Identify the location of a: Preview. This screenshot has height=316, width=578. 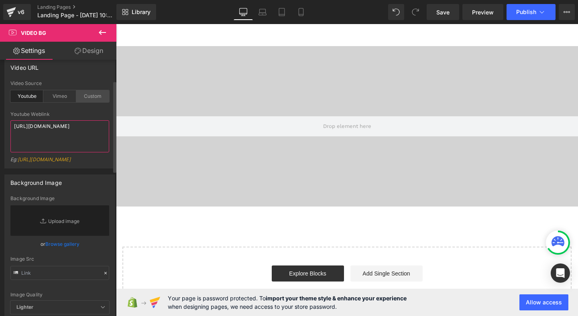
(483, 12).